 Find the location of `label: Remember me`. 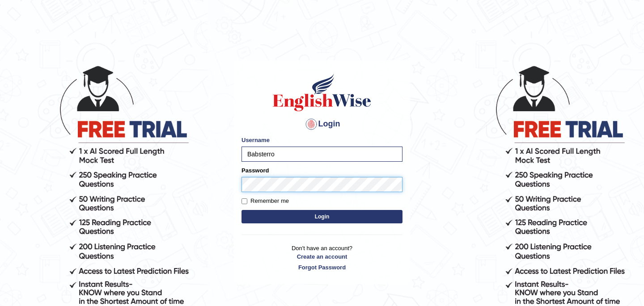

label: Remember me is located at coordinates (266, 201).